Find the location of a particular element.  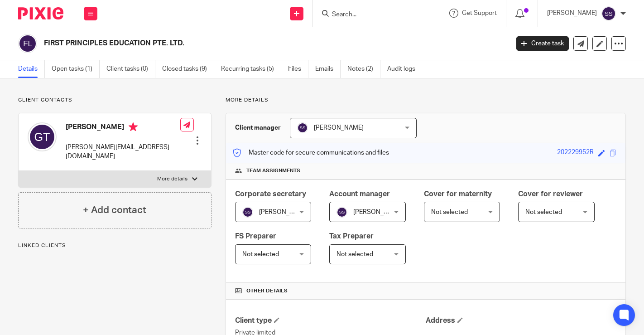

span: Team assignments is located at coordinates (273, 171).